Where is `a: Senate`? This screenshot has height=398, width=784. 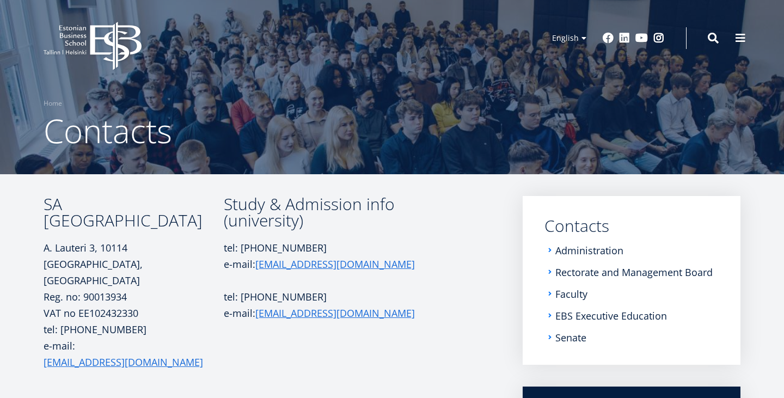 a: Senate is located at coordinates (571, 338).